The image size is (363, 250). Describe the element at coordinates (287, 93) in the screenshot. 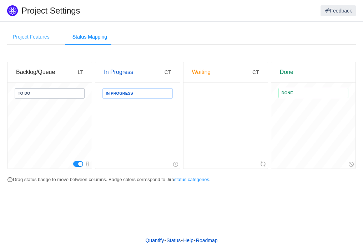

I see `span: Done` at that location.